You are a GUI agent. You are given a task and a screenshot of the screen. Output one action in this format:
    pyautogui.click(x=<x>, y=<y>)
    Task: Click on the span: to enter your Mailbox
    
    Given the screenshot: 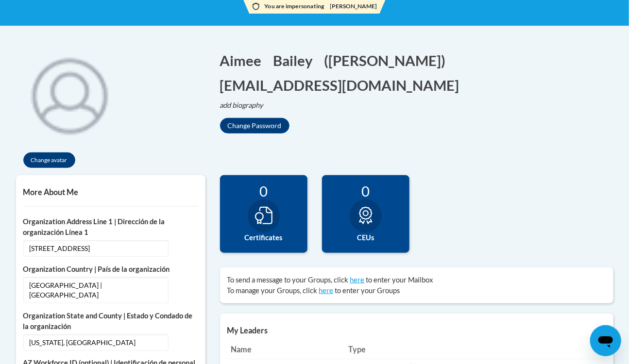 What is the action you would take?
    pyautogui.click(x=400, y=280)
    